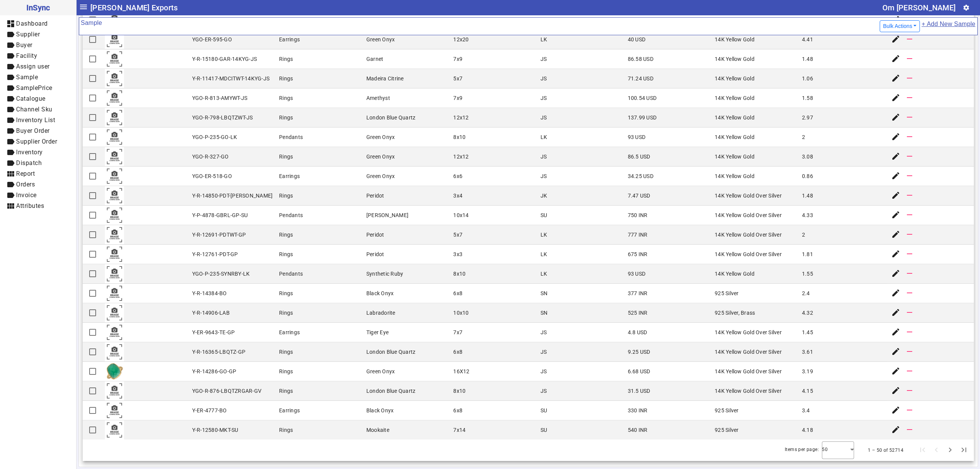 The height and width of the screenshot is (469, 980). Describe the element at coordinates (378, 98) in the screenshot. I see `div: Amethyst` at that location.